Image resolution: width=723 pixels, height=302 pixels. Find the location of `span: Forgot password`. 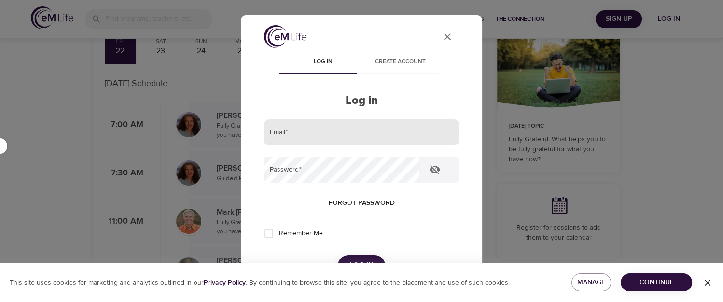

span: Forgot password is located at coordinates (361, 203).